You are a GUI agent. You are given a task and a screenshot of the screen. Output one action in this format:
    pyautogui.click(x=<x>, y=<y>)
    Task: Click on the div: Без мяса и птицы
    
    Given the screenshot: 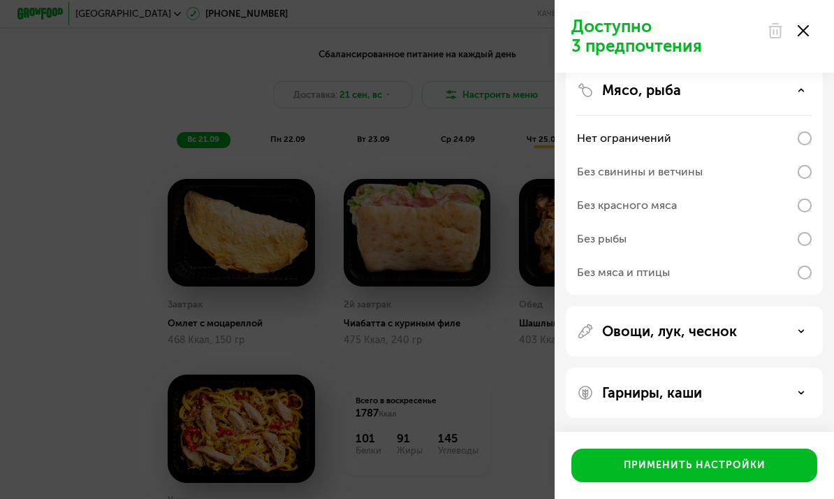 What is the action you would take?
    pyautogui.click(x=623, y=272)
    